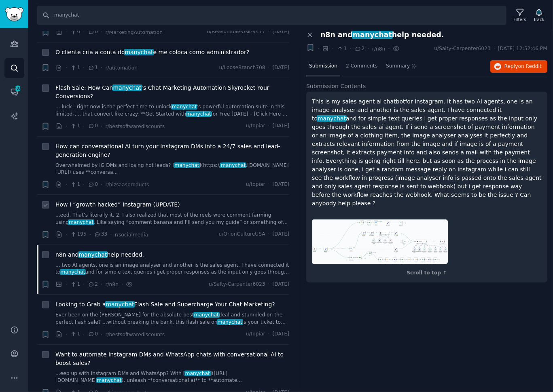 This screenshot has width=553, height=392. Describe the element at coordinates (523, 67) in the screenshot. I see `span: Reply` at that location.